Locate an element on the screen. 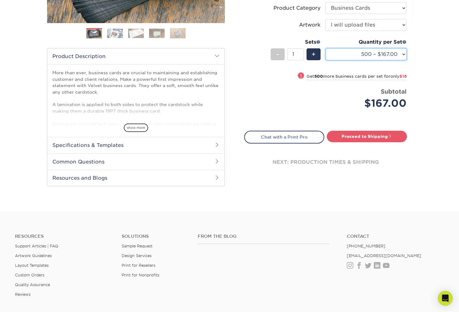 This screenshot has width=459, height=312. strong: 500 is located at coordinates (319, 76).